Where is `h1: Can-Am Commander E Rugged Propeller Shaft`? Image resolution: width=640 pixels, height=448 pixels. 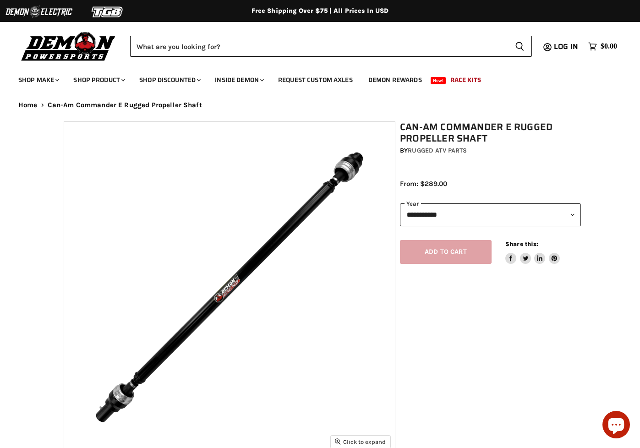
h1: Can-Am Commander E Rugged Propeller Shaft is located at coordinates (490, 133).